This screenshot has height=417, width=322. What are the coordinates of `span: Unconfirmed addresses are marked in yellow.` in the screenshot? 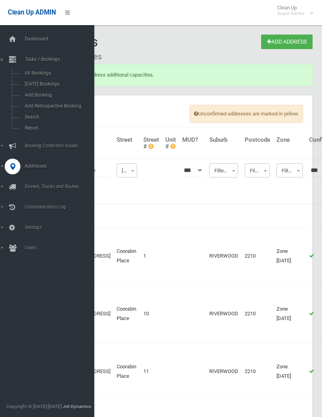 It's located at (246, 114).